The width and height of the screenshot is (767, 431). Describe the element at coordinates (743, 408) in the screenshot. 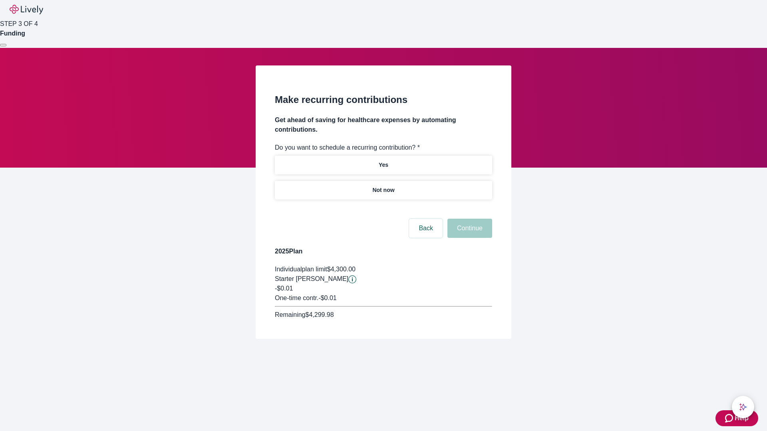

I see `svg: Lively AI Assistant` at that location.